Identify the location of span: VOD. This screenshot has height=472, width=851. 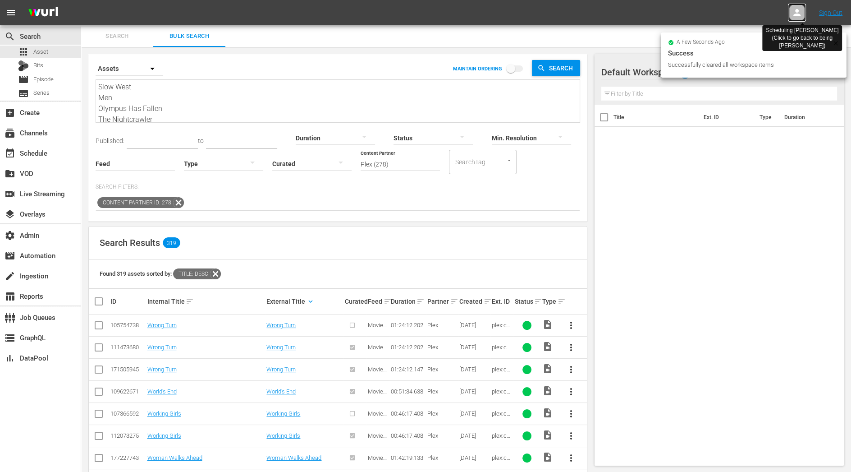
(10, 174).